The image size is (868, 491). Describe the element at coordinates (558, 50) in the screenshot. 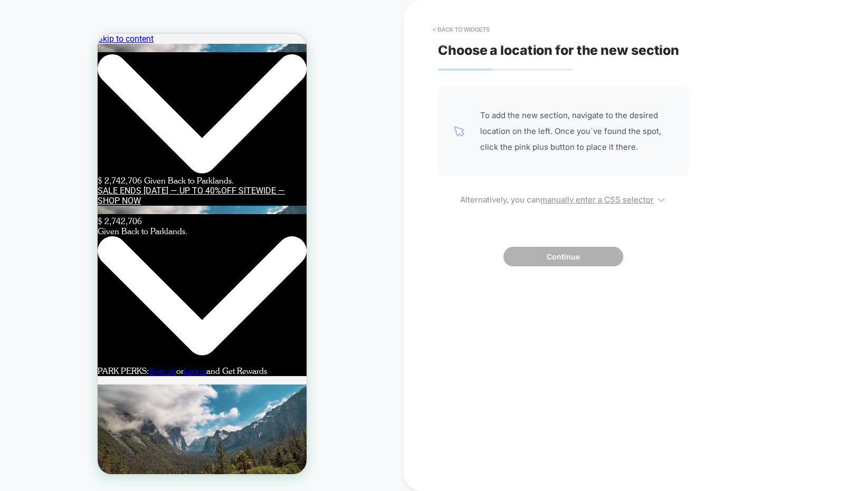

I see `span: Choose a location for the new section` at that location.